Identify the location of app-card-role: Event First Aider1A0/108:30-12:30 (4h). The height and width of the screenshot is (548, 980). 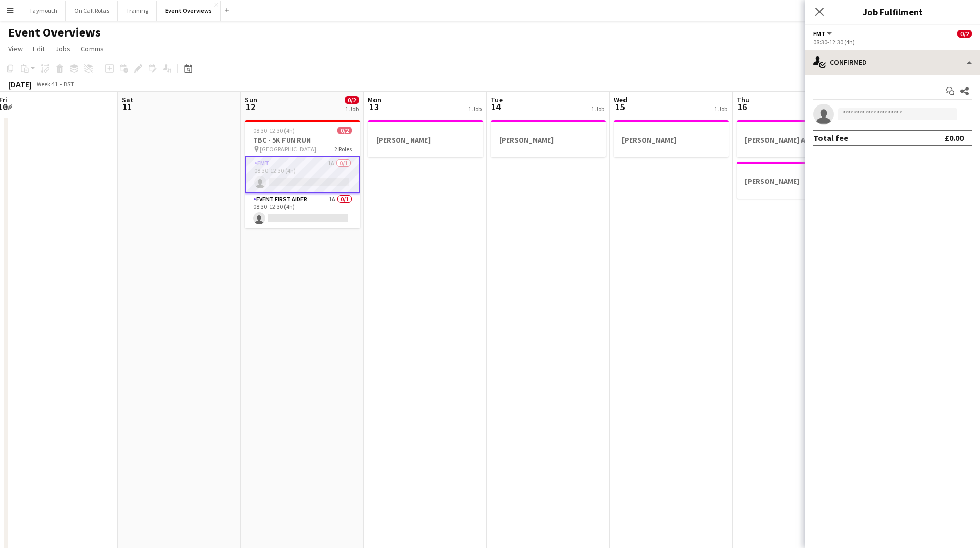
(303, 211).